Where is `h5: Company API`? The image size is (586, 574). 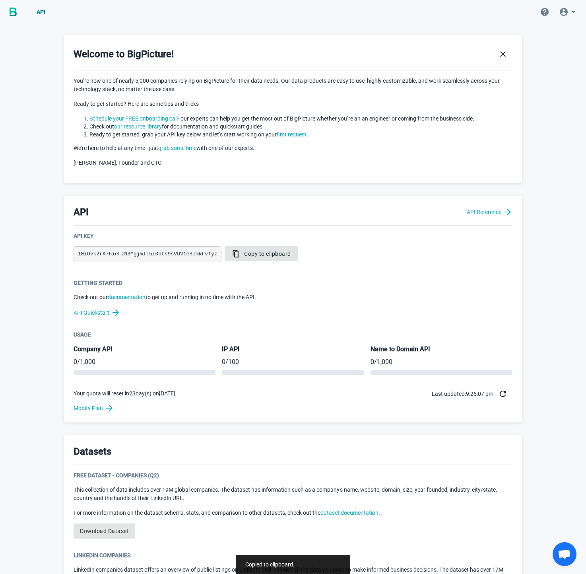
h5: Company API is located at coordinates (144, 349).